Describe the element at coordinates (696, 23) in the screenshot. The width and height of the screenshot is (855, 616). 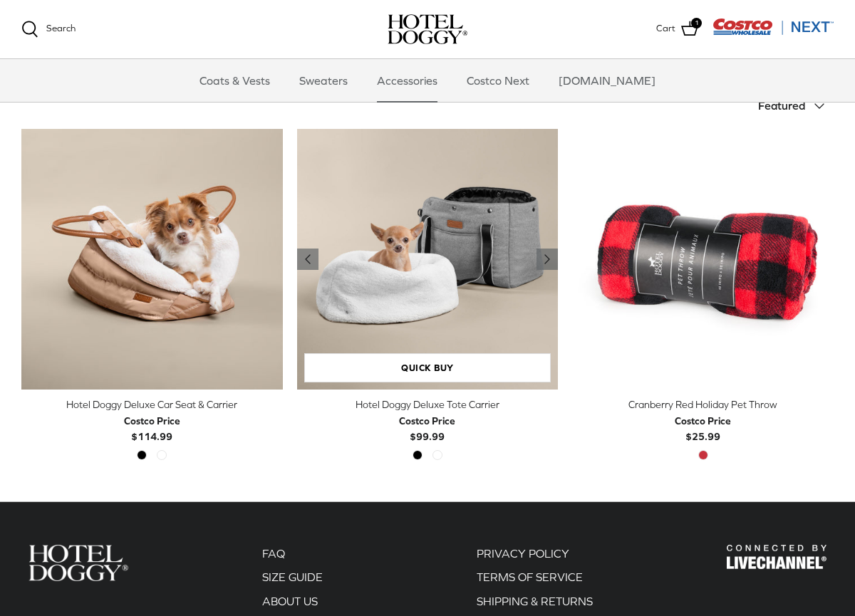
I see `span: 1` at that location.